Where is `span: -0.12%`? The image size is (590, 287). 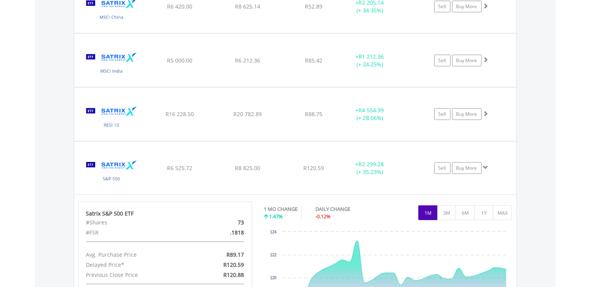
span: -0.12% is located at coordinates (323, 216).